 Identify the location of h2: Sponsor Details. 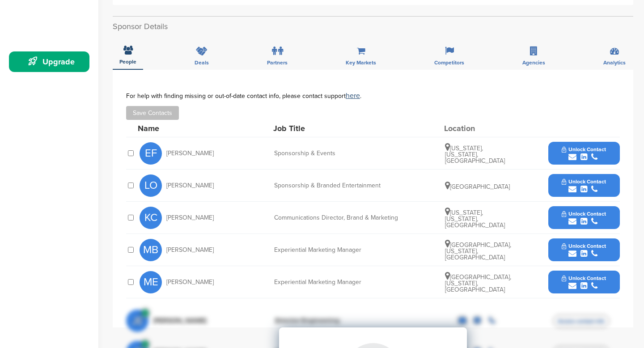
(373, 26).